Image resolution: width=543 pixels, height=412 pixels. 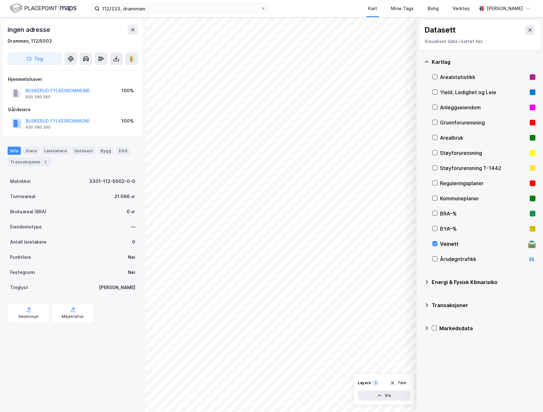 What do you see at coordinates (123, 151) in the screenshot?
I see `div: ESG` at bounding box center [123, 151].